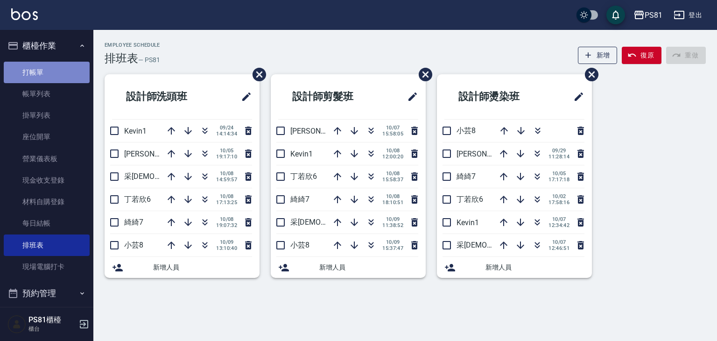 The image size is (717, 341). I want to click on a: 材料自購登錄, so click(47, 202).